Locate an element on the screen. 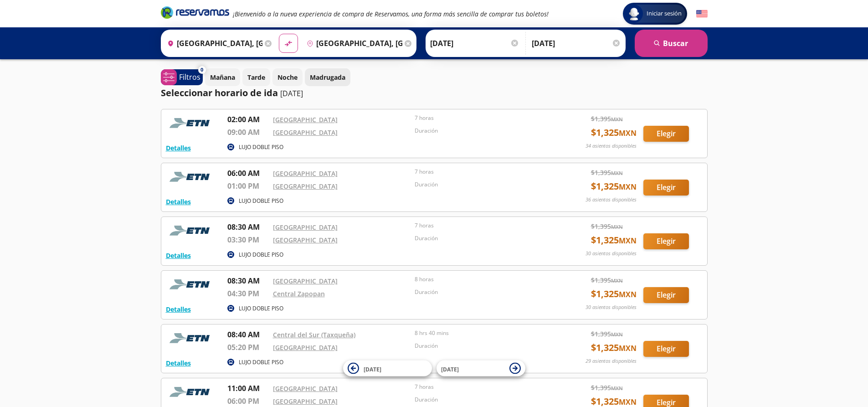 This screenshot has height=407, width=868. p: 8 hrs 40 mins is located at coordinates (483, 333).